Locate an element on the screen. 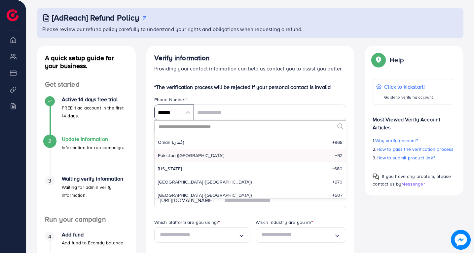 Image resolution: width=474 pixels, height=253 pixels. span: Messenger is located at coordinates (413, 184).